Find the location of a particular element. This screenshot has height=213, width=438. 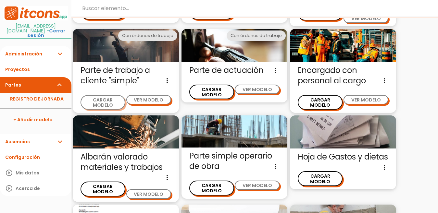

span: Hoja de Gastos y dietas is located at coordinates (343, 157).